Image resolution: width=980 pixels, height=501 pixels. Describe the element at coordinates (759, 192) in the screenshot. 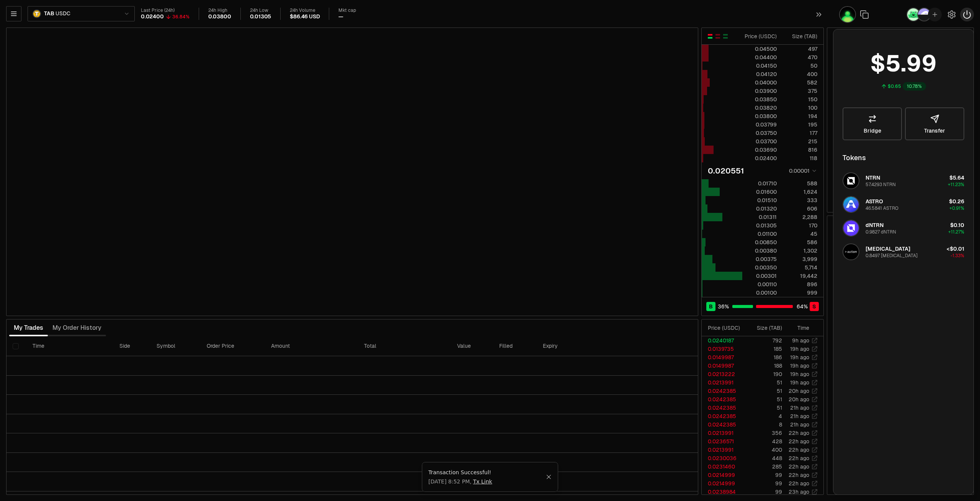

I see `div: 0.01600` at that location.